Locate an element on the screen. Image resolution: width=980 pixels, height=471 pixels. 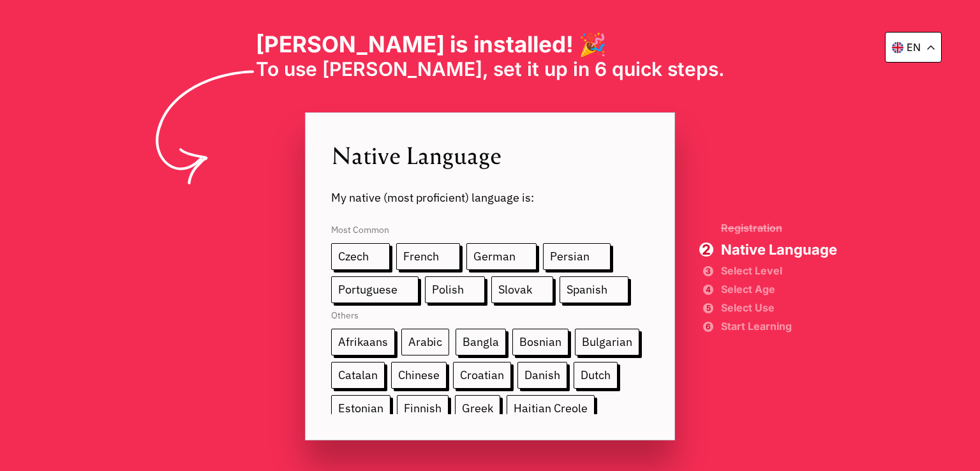
span: French is located at coordinates (428, 256).